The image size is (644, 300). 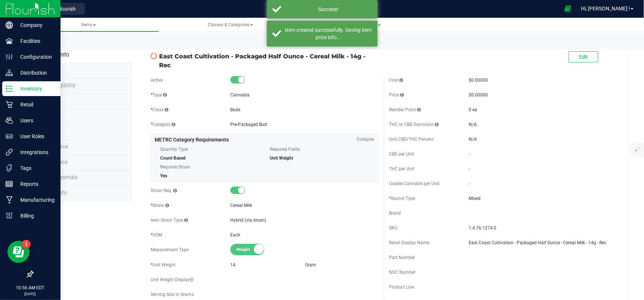 What do you see at coordinates (414, 184) in the screenshot?
I see `span: Usable Cannabis per Unit` at bounding box center [414, 184].